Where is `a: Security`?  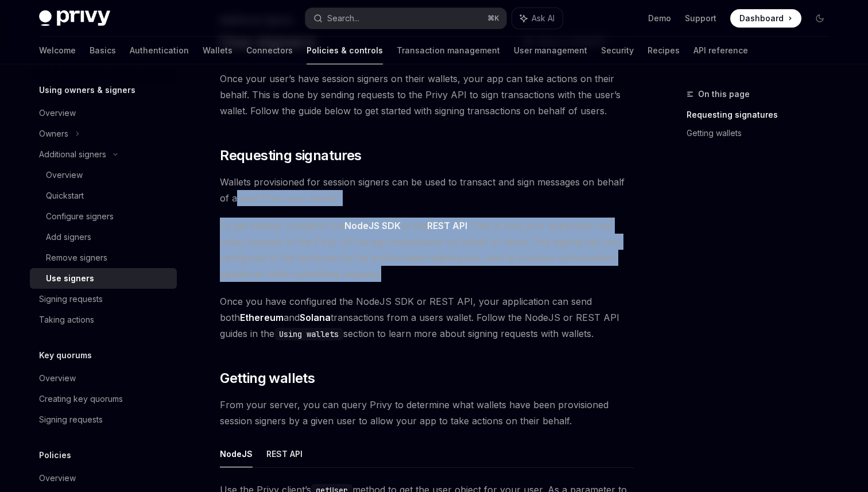 a: Security is located at coordinates (617, 50).